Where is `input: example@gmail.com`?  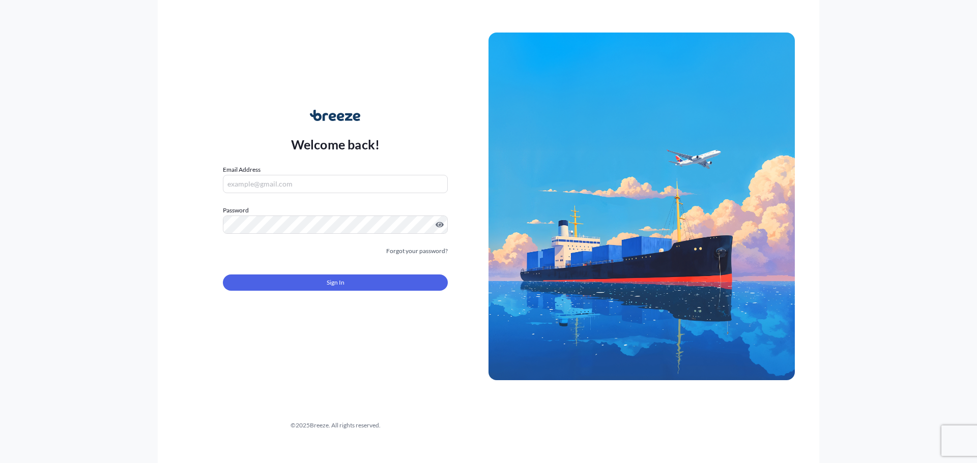
input: example@gmail.com is located at coordinates (335, 184).